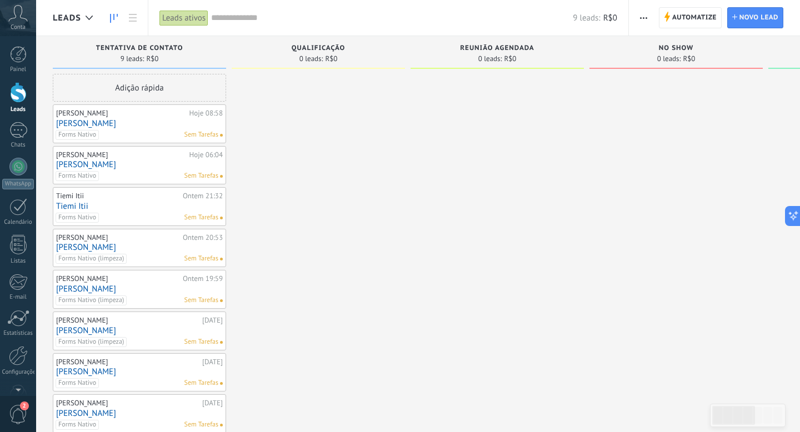  Describe the element at coordinates (694, 18) in the screenshot. I see `span: Automatize` at that location.